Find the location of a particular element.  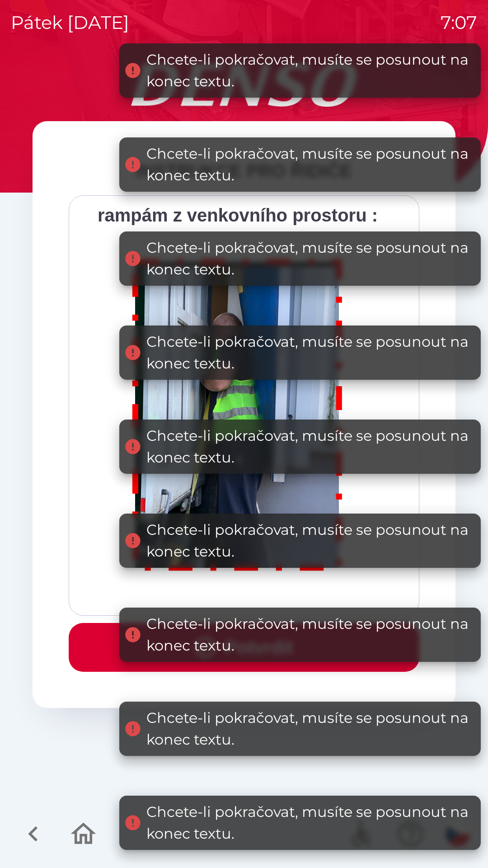

div: INSTRUKCE PRO ŘIDIČE is located at coordinates (244, 171).